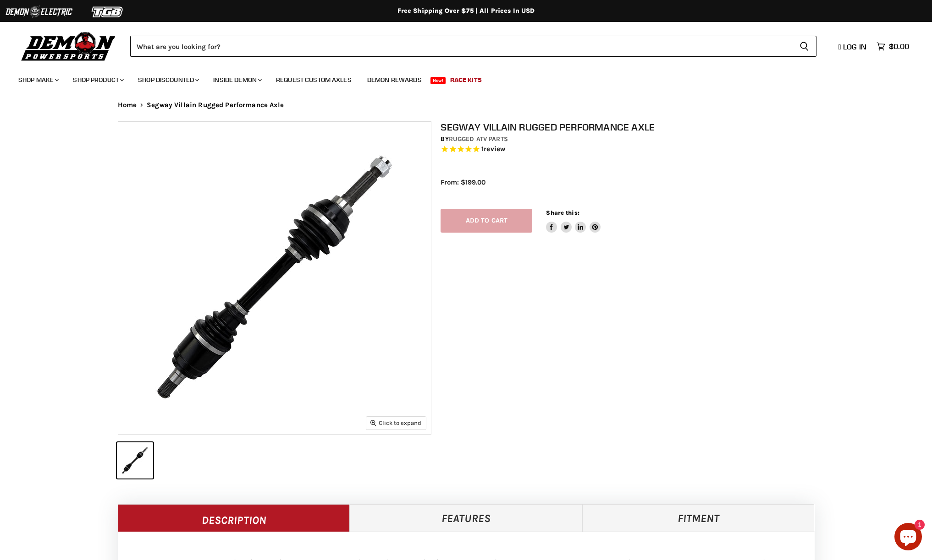  What do you see at coordinates (853, 46) in the screenshot?
I see `a: Log in` at bounding box center [853, 46].